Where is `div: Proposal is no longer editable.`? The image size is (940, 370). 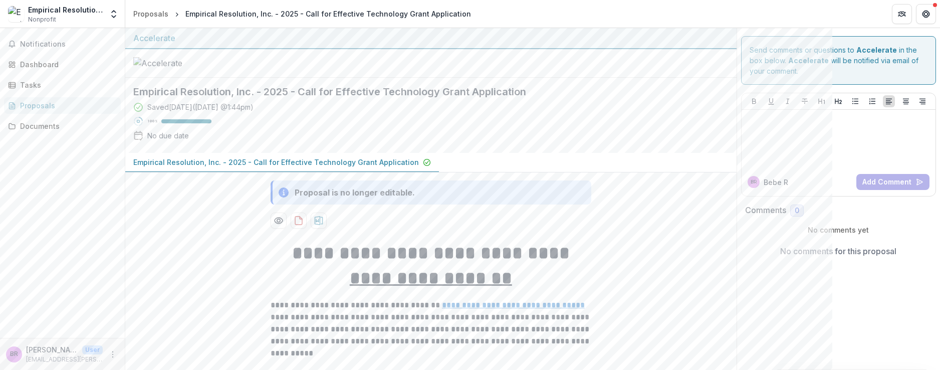
div: Proposal is no longer editable. is located at coordinates (355, 192).